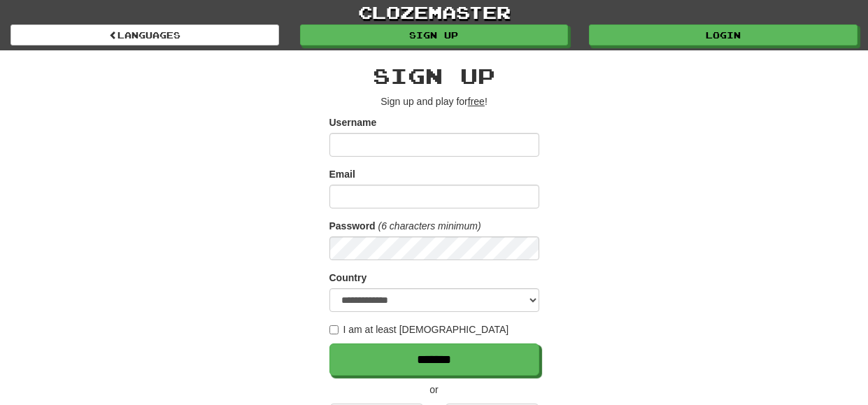 This screenshot has height=405, width=868. What do you see at coordinates (353, 123) in the screenshot?
I see `label: Username` at bounding box center [353, 123].